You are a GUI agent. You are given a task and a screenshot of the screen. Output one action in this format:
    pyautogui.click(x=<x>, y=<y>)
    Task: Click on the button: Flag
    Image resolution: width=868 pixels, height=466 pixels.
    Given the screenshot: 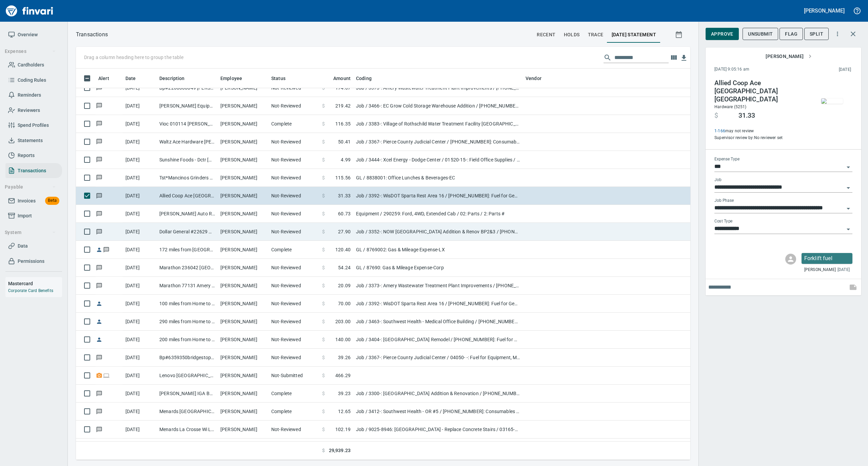 What is the action you would take?
    pyautogui.click(x=791, y=34)
    